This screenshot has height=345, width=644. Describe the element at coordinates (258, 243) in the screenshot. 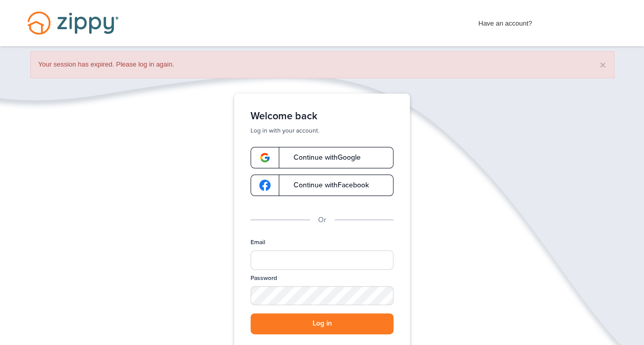

I see `label: Email` at that location.